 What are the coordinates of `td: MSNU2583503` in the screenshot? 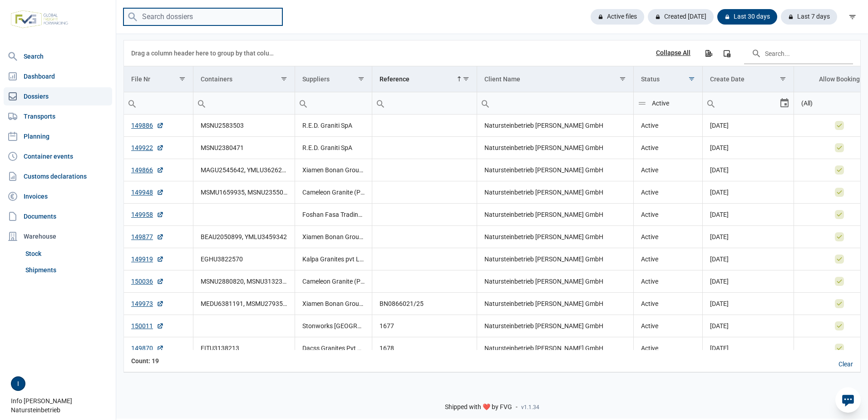 It's located at (244, 125).